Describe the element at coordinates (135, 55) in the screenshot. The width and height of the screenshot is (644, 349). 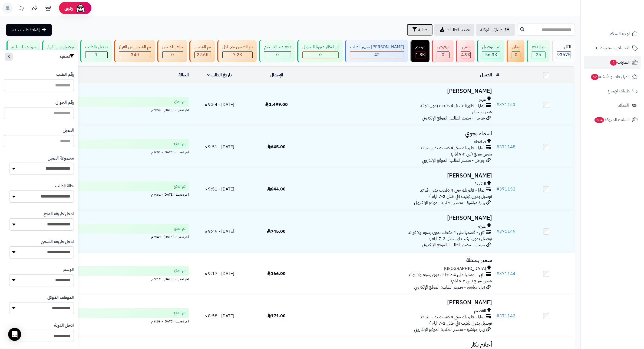
I see `span: 340` at that location.